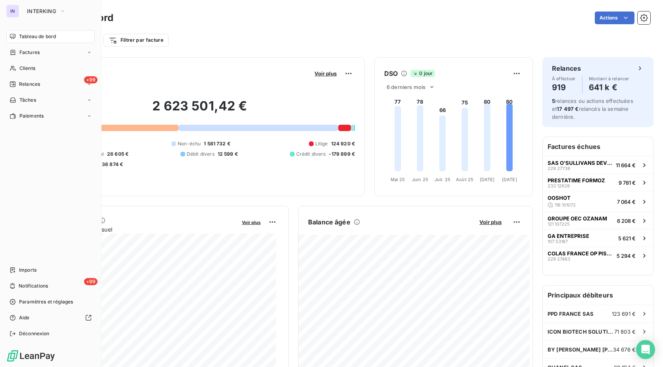 The image size is (663, 367). Describe the element at coordinates (626, 255) in the screenshot. I see `span: 5 294 €` at that location.